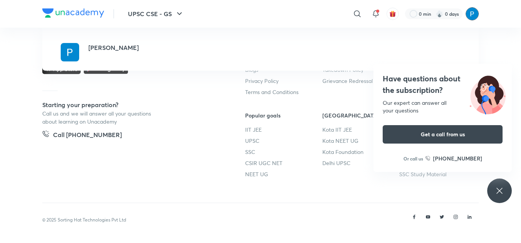 The height and width of the screenshot is (243, 521). Describe the element at coordinates (100, 118) in the screenshot. I see `p: Call us and we will answer all your questions about learning on Unacademy` at that location.